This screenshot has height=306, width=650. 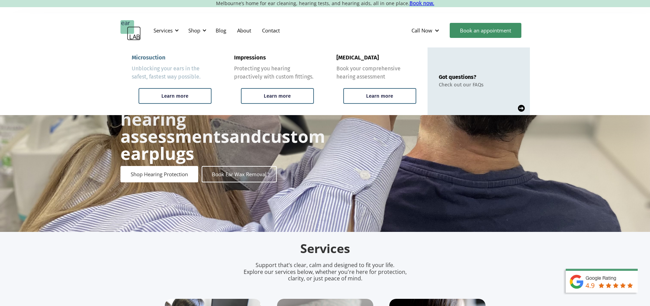 I want to click on div: Microsuction, so click(x=148, y=58).